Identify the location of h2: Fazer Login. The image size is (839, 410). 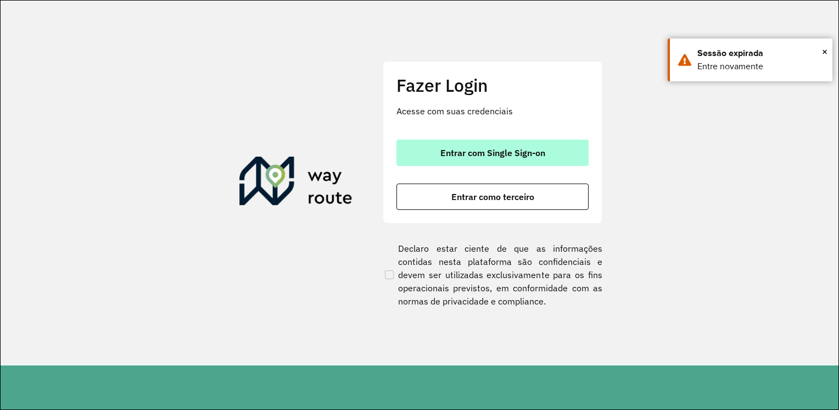
(493, 85).